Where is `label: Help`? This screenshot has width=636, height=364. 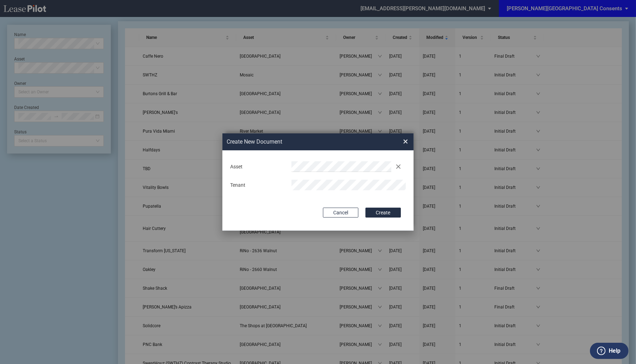
label: Help is located at coordinates (615, 351).